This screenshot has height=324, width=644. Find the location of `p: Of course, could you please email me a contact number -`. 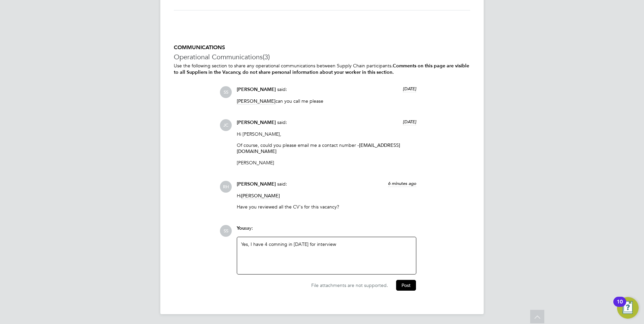

p: Of course, could you please email me a contact number - is located at coordinates (326, 148).